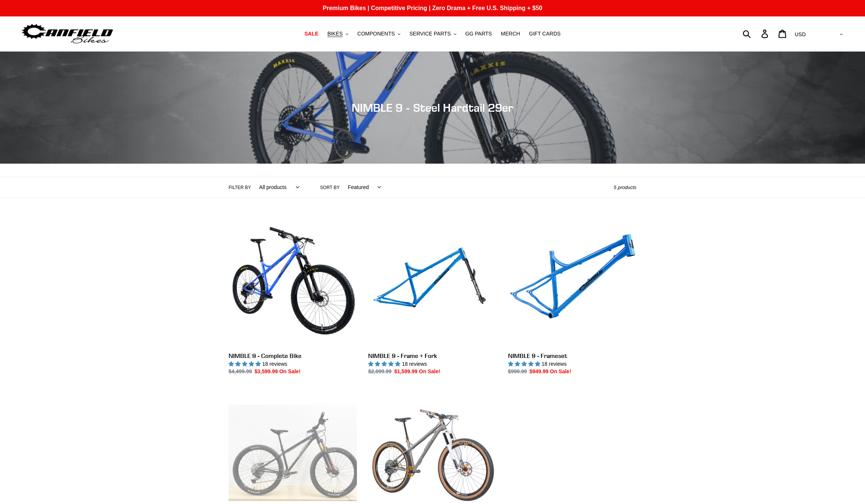  What do you see at coordinates (311, 34) in the screenshot?
I see `span: SALE` at bounding box center [311, 34].